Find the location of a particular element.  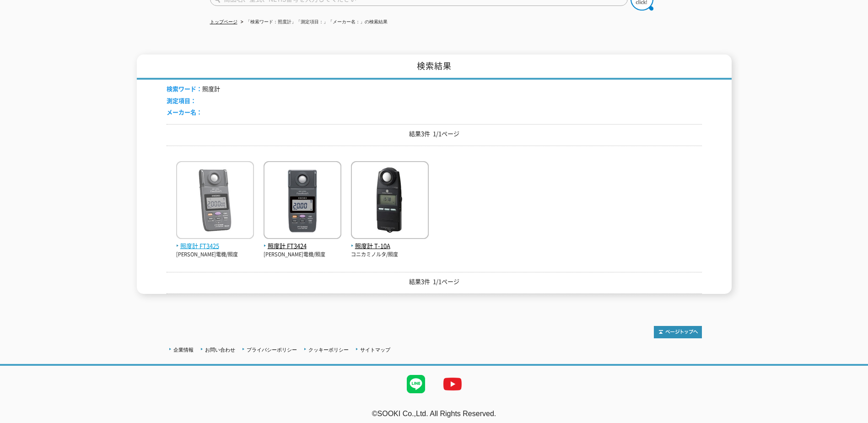

h1: 検索結果 is located at coordinates (434, 67).